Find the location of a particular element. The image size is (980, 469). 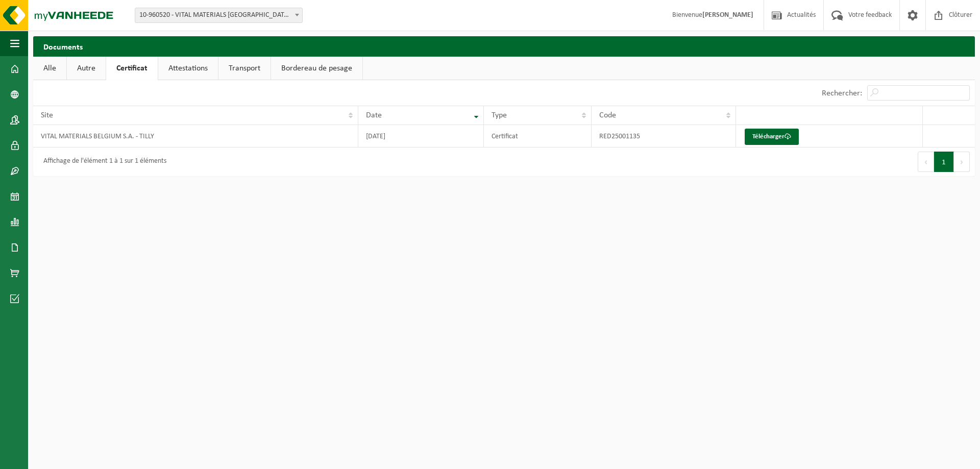

span: Date is located at coordinates (374, 115).